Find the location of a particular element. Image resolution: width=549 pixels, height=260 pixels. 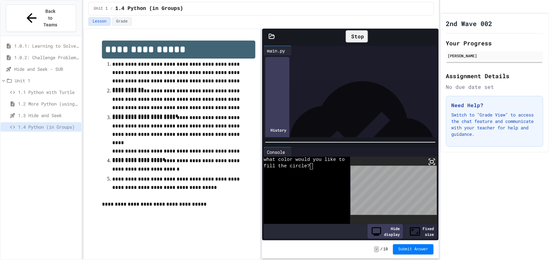

span: 1.0.1: Learning to Solve Hard Problems is located at coordinates (46, 46).